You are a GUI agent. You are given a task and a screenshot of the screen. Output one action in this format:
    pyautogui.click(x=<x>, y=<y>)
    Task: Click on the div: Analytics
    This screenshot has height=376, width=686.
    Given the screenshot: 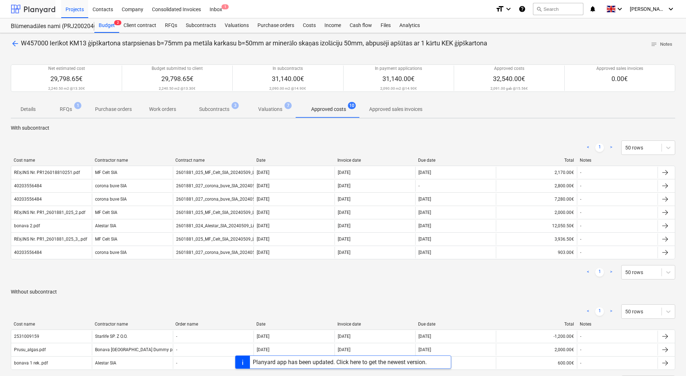 What is the action you would take?
    pyautogui.click(x=409, y=26)
    